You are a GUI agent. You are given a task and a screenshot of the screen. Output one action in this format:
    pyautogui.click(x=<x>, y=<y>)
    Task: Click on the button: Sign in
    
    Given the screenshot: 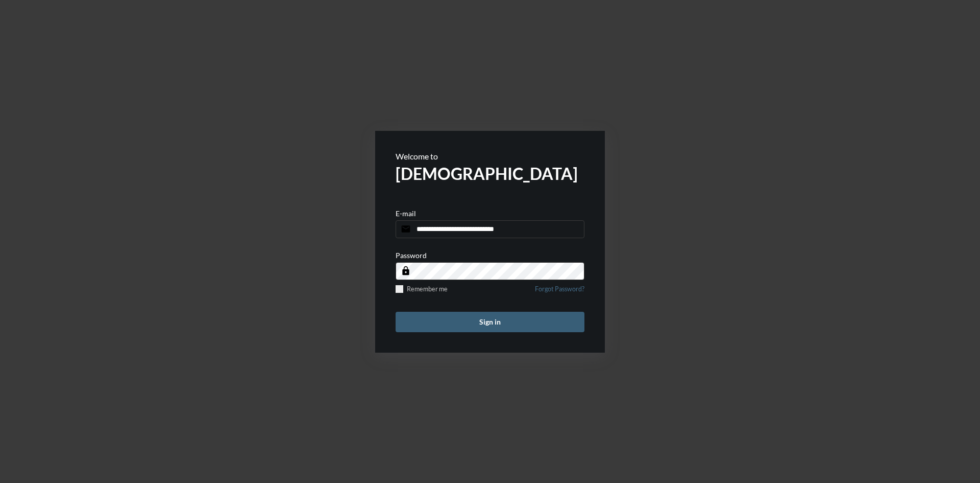 What is the action you would take?
    pyautogui.click(x=490, y=321)
    